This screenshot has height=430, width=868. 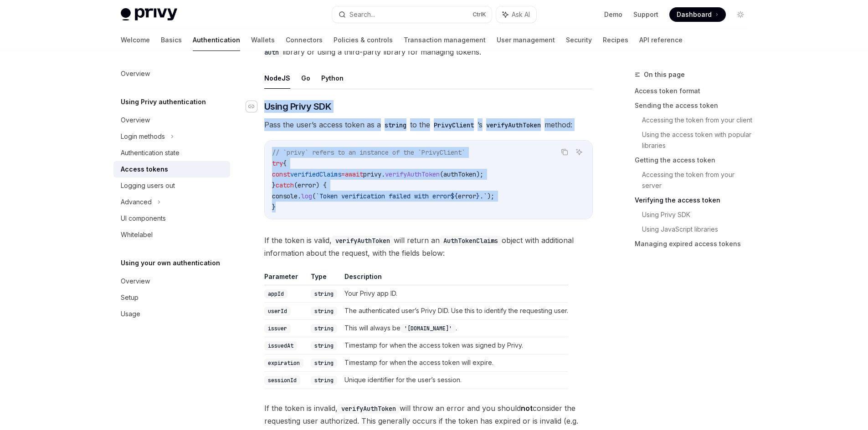 What do you see at coordinates (368, 153) in the screenshot?
I see `span: // `privy` refers to an instance of the `PrivyClient`` at bounding box center [368, 153].